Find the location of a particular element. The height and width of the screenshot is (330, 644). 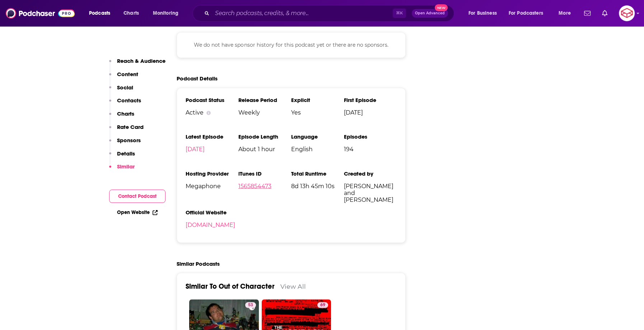

img: Podchaser - Follow, Share and Rate Podcasts is located at coordinates (40, 13).